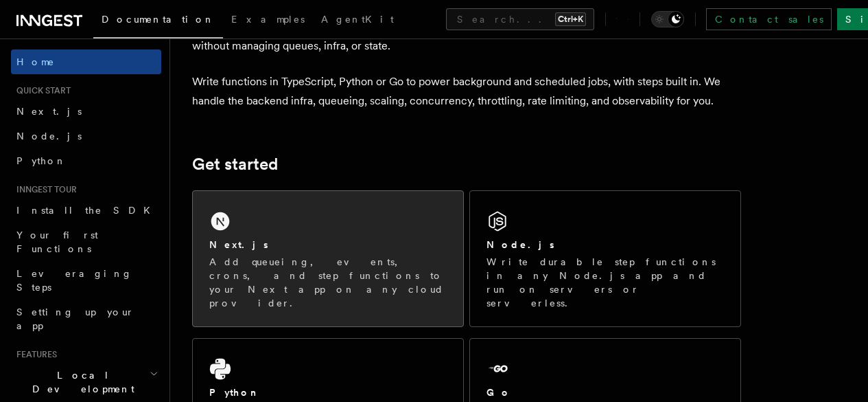 The width and height of the screenshot is (868, 402). What do you see at coordinates (769, 19) in the screenshot?
I see `a: Contact sales` at bounding box center [769, 19].